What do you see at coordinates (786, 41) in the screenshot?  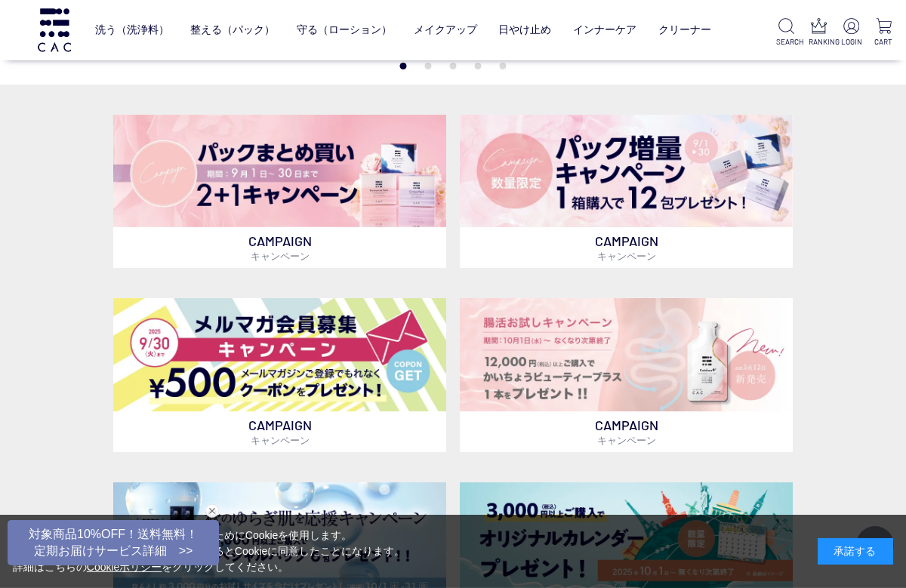 I see `p: SEARCH` at bounding box center [786, 41].